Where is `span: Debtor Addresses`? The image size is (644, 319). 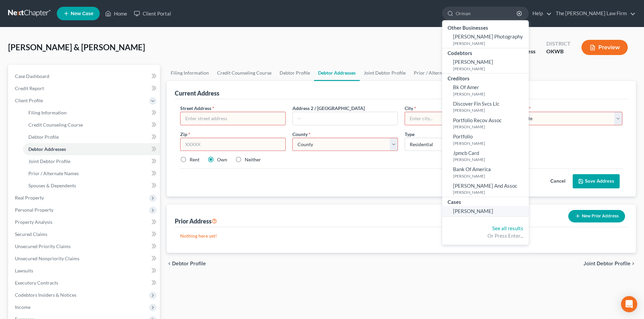 span: Debtor Addresses is located at coordinates (47, 149).